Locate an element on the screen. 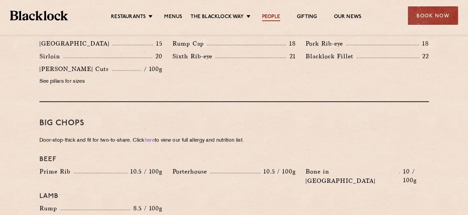 Image resolution: width=468 pixels, height=215 pixels. a: The Blacklock Way is located at coordinates (217, 17).